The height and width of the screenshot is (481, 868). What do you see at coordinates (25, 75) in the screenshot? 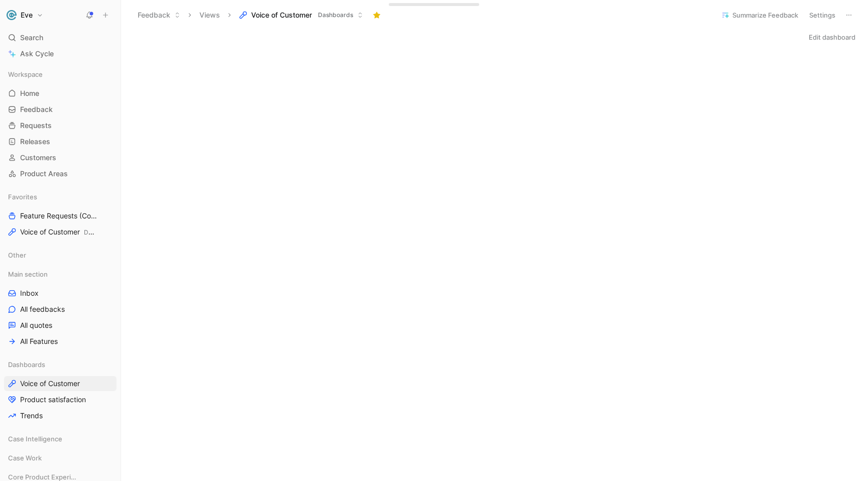
I see `span: Workspace` at bounding box center [25, 75].